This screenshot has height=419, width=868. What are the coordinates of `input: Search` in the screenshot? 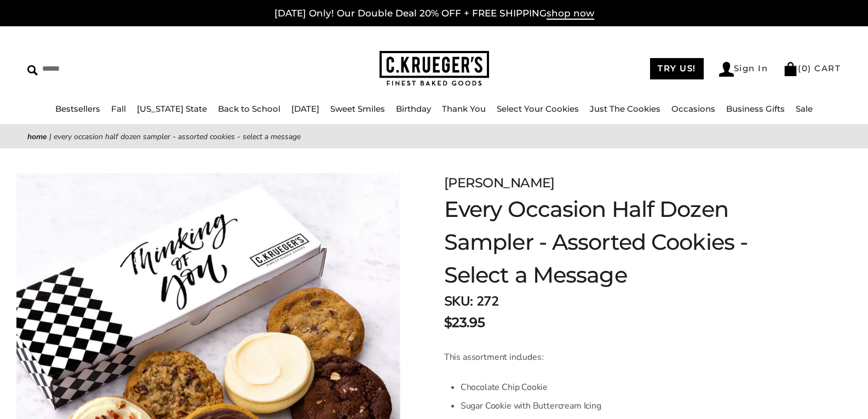 It's located at (92, 69).